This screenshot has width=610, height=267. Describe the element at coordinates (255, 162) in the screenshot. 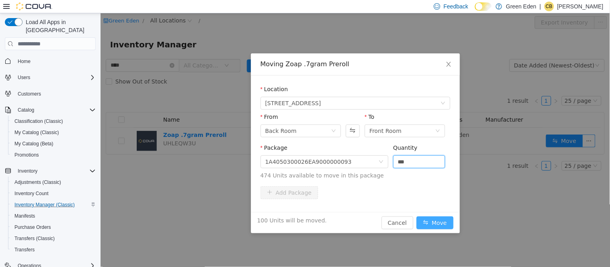

I see `span: 474 Units available to move in this package` at that location.